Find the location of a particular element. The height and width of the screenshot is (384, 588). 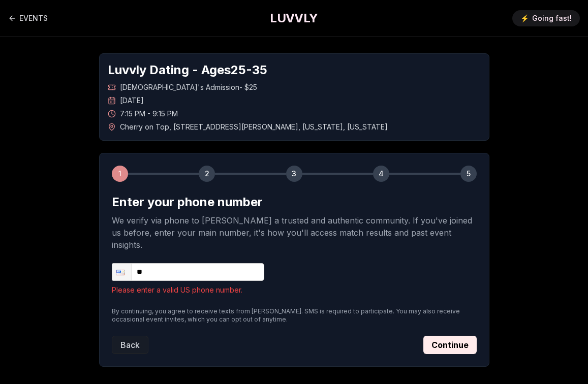

span: 7:15 PM - 9:15 PM is located at coordinates (149, 114).